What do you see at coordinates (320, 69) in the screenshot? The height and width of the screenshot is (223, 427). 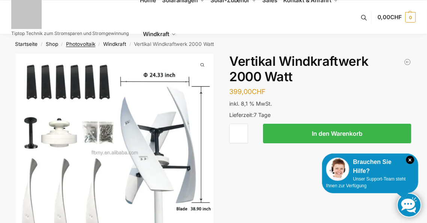 I see `h1: Vertikal Windkraftwerk 2000 Watt` at bounding box center [320, 69].